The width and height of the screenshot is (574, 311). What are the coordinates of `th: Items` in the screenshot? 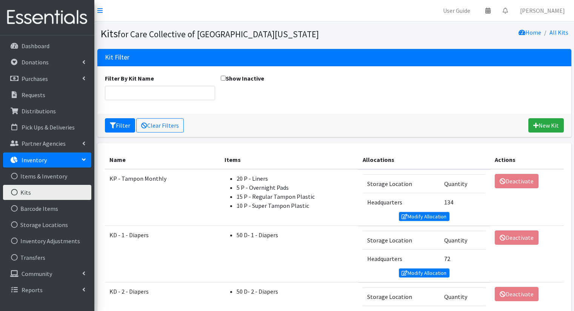 It's located at (288, 160).